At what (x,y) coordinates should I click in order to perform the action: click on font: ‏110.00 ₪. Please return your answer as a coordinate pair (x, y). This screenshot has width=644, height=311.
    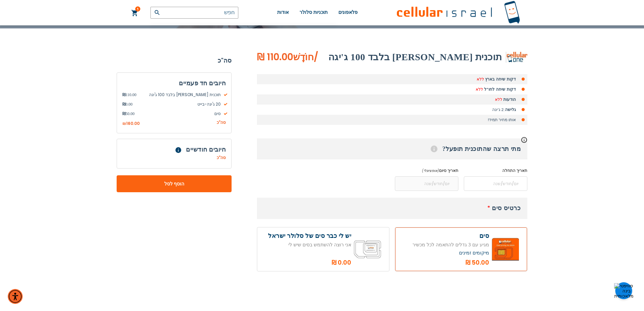
    Looking at the image, I should click on (275, 57).